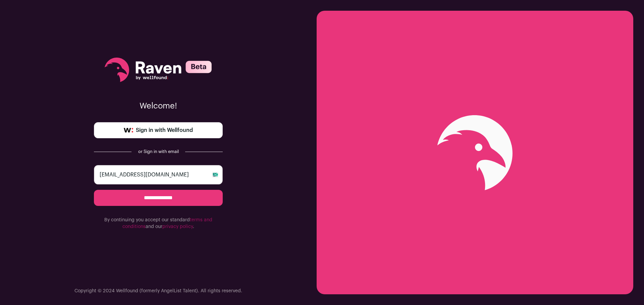  Describe the element at coordinates (158, 291) in the screenshot. I see `p: Copyright © 2024 Wellfound (formerly AngelList Talent). All rights reserved.` at that location.